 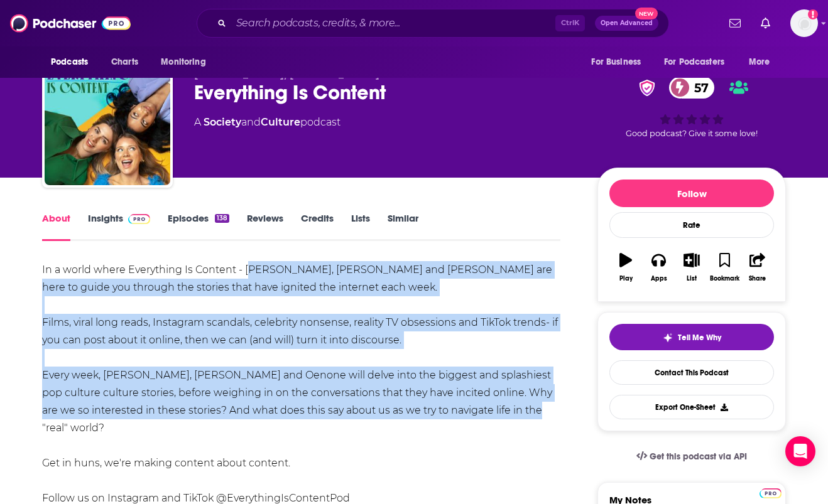 What do you see at coordinates (699, 338) in the screenshot?
I see `span: Tell Me Why` at bounding box center [699, 338].